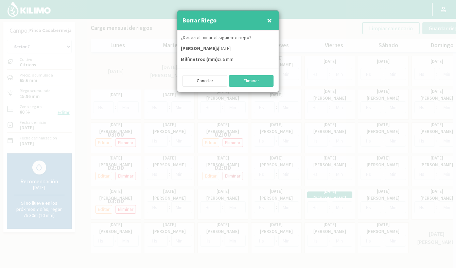 This screenshot has width=456, height=268. I want to click on button: Close, so click(270, 20).